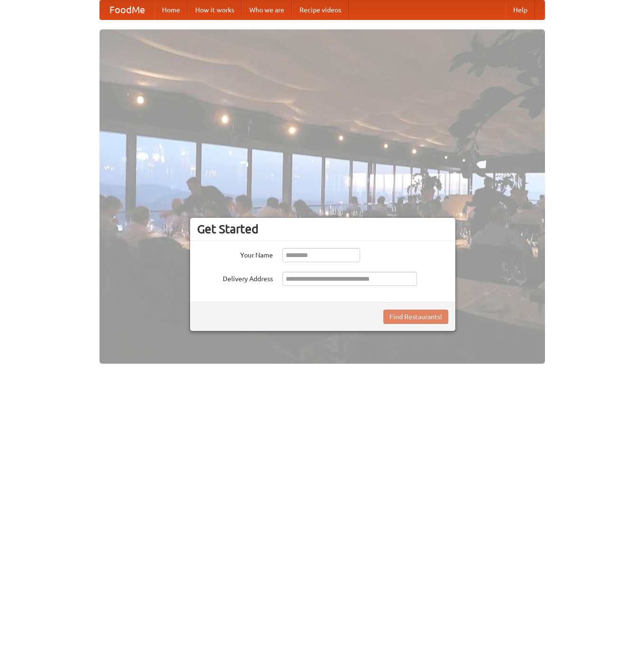 The image size is (644, 671). Describe the element at coordinates (214, 10) in the screenshot. I see `a: How it works` at that location.